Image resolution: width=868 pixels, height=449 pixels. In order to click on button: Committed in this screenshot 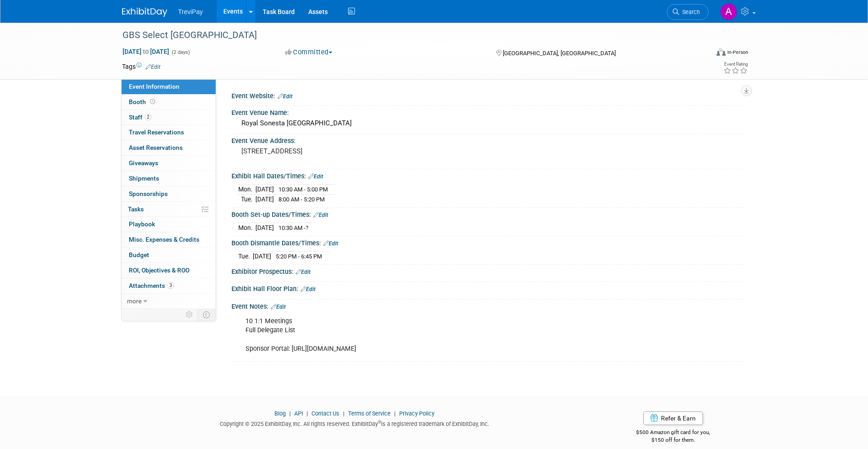, I will do `click(309, 52)`.